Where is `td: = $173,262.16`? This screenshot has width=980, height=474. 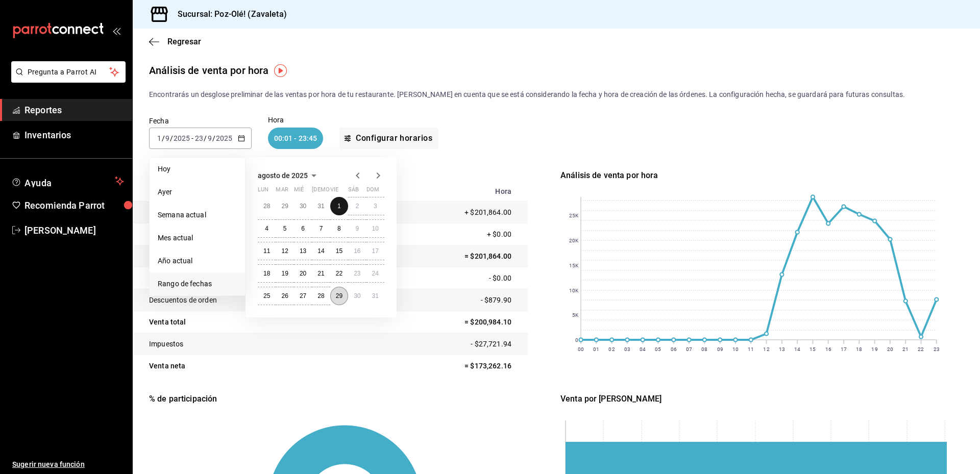 td: = $173,262.16 is located at coordinates (447, 366).